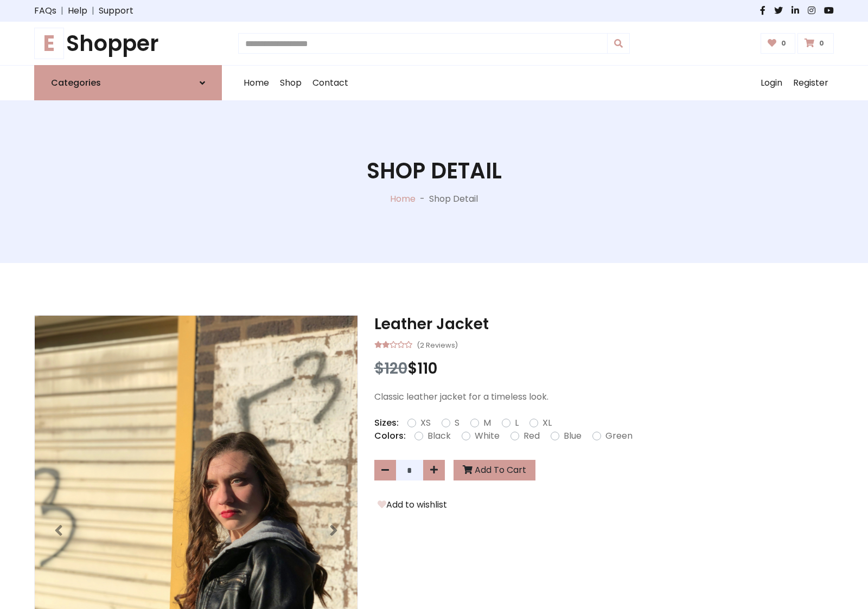  I want to click on span: E, so click(49, 44).